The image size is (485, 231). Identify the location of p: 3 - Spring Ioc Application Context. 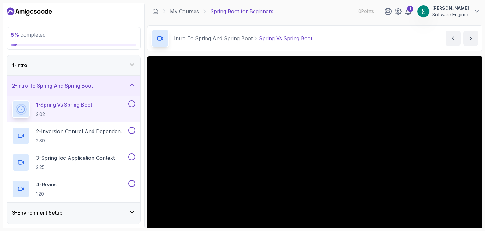
(75, 158).